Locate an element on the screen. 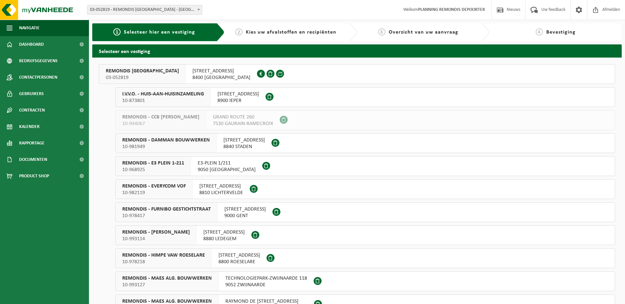  span: 10-982119 is located at coordinates (154, 193).